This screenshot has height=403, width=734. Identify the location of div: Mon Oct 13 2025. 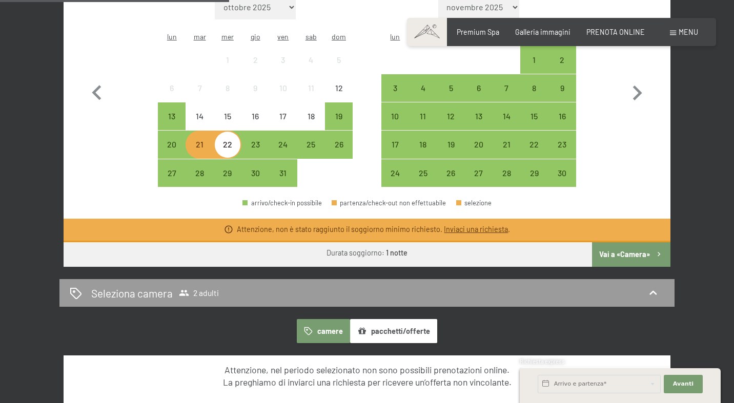
(172, 116).